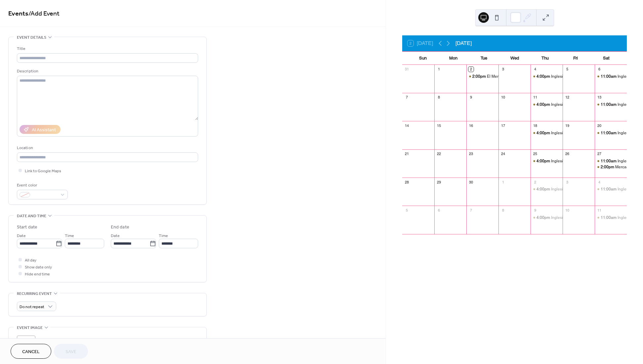  Describe the element at coordinates (606, 58) in the screenshot. I see `div: Sat` at that location.